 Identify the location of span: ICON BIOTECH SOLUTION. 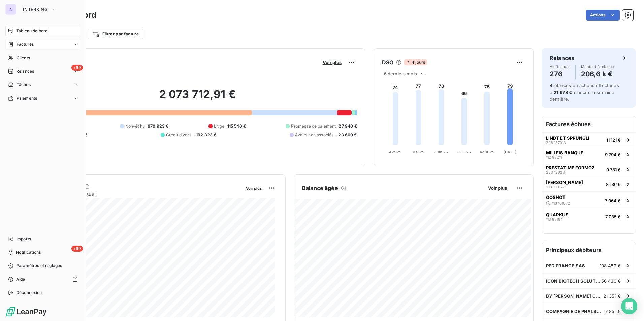
(574, 281).